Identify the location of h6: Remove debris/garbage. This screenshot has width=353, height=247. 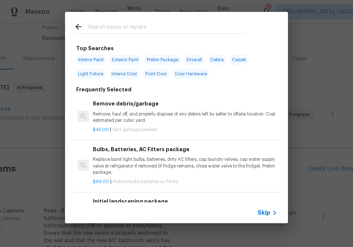
(185, 104).